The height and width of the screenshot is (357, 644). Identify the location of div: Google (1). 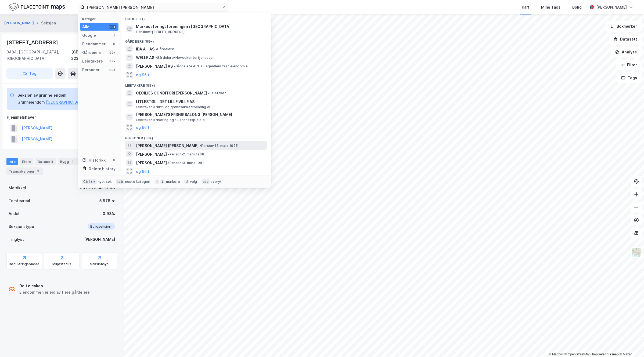
(196, 17).